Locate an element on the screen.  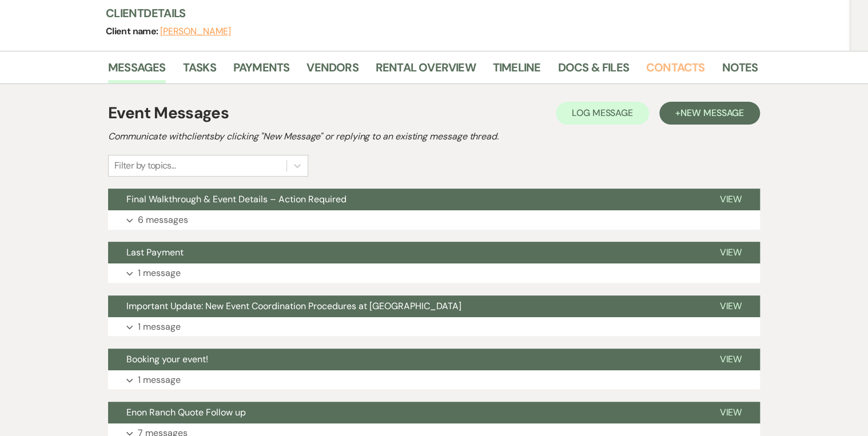
a: Tasks is located at coordinates (200, 71).